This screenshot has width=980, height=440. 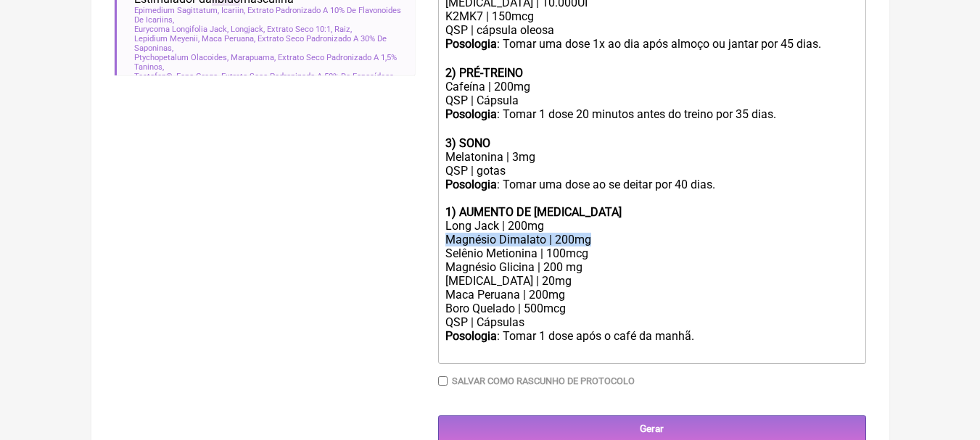 What do you see at coordinates (651, 322) in the screenshot?
I see `div: QSP | Cápsulas` at bounding box center [651, 322].